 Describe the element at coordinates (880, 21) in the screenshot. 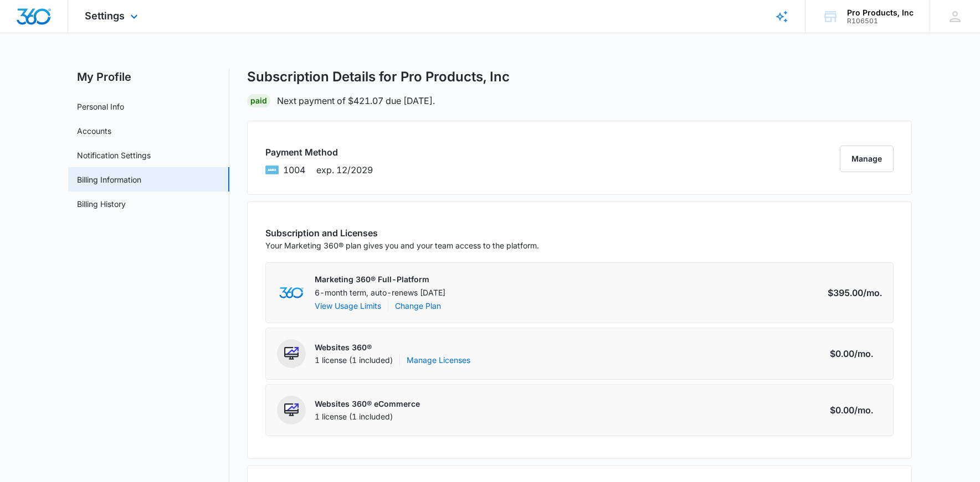

I see `div: account id` at that location.